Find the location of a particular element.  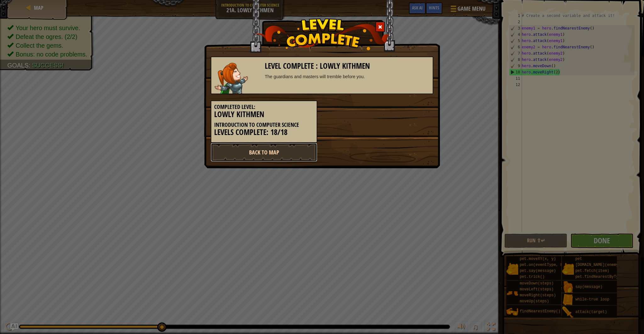

h5: Introduction to Computer Science is located at coordinates (264, 125).